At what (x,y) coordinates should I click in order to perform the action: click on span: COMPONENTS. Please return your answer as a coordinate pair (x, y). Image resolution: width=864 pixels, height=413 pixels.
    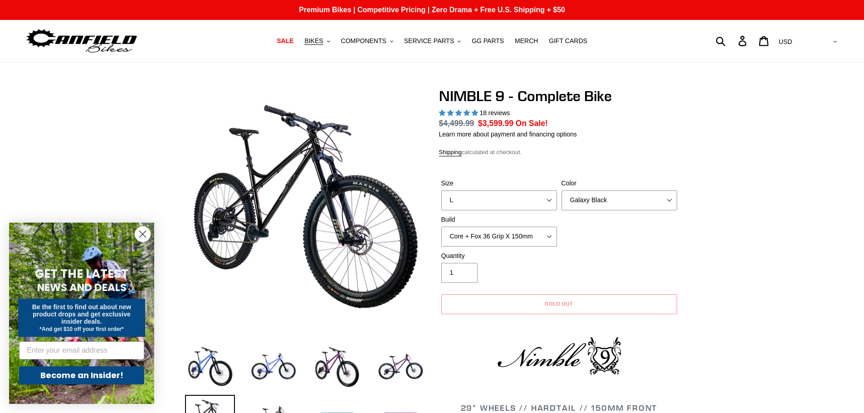
    Looking at the image, I should click on (364, 41).